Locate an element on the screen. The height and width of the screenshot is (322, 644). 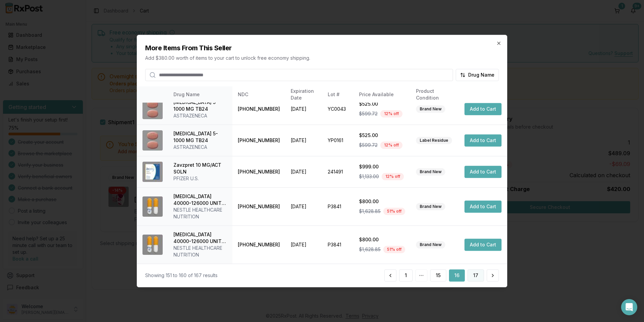
button: 1 is located at coordinates (406, 276).